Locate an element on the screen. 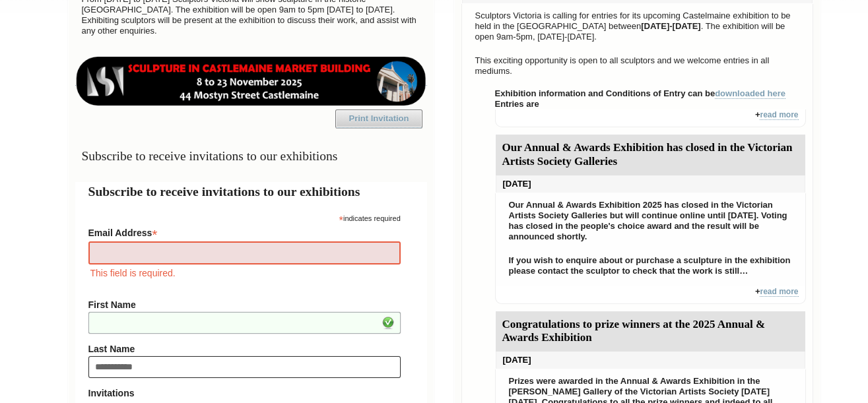  img: castlemaine-ldrbd25v2.png is located at coordinates (251, 81).